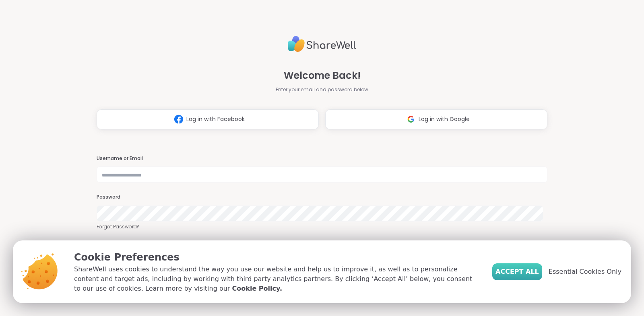 Image resolution: width=644 pixels, height=316 pixels. Describe the element at coordinates (276, 257) in the screenshot. I see `p: Cookie Preferences` at that location.